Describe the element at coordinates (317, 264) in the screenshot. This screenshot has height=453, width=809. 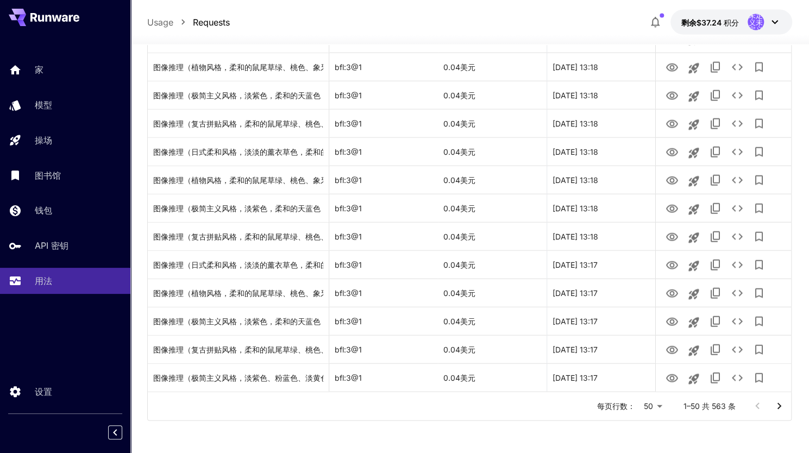
I see `font: 图像推理（日式柔和风格，淡淡的薰衣草色，柔和的天蓝色，奶油色，描绘出精致的折纸鹤雕塑）` at that location.